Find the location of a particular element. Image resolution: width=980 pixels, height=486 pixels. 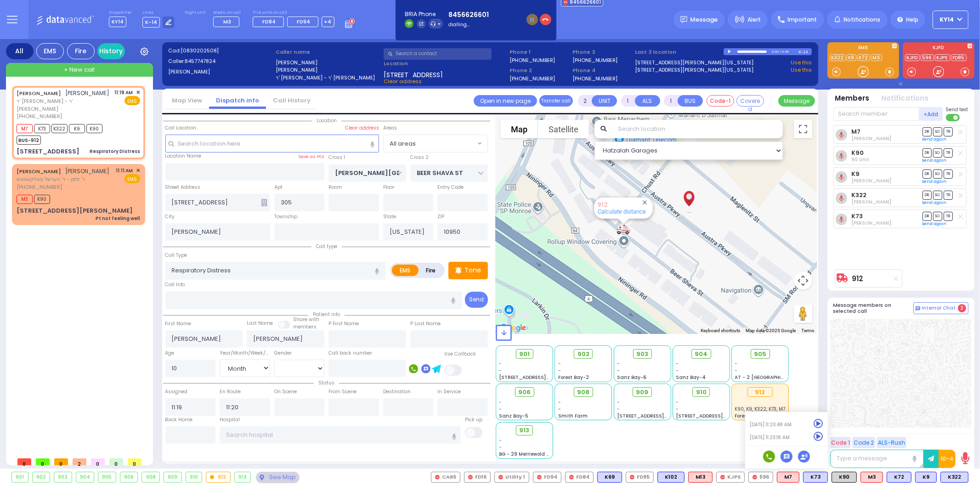

button: Members is located at coordinates (852, 98).